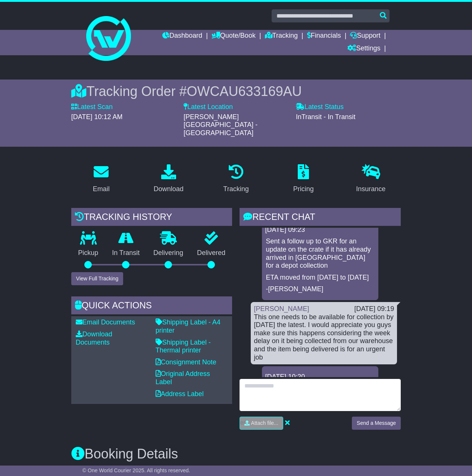 The height and width of the screenshot is (476, 472). Describe the element at coordinates (183, 378) in the screenshot. I see `a: Original Address Label` at that location.